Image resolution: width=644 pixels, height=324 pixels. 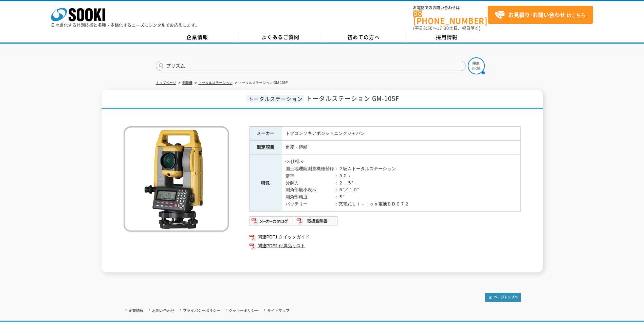 I want to click on a: クッキーポリシー, so click(x=244, y=310).